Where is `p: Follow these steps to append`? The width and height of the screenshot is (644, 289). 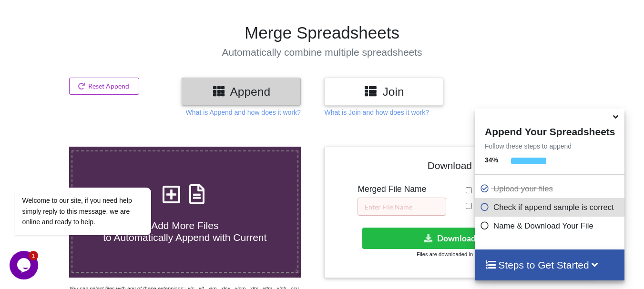
p: Follow these steps to append is located at coordinates (550, 146).